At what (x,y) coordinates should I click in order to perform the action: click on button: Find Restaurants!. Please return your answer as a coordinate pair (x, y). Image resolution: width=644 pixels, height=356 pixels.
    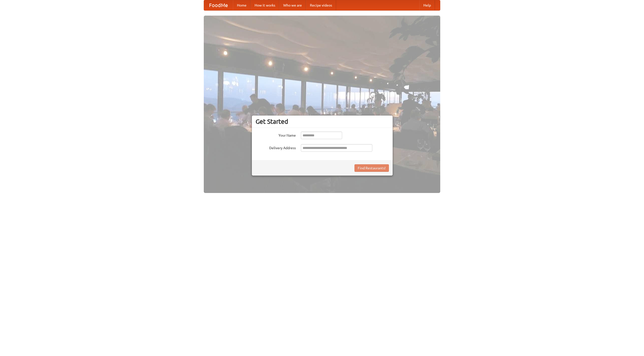
    Looking at the image, I should click on (372, 168).